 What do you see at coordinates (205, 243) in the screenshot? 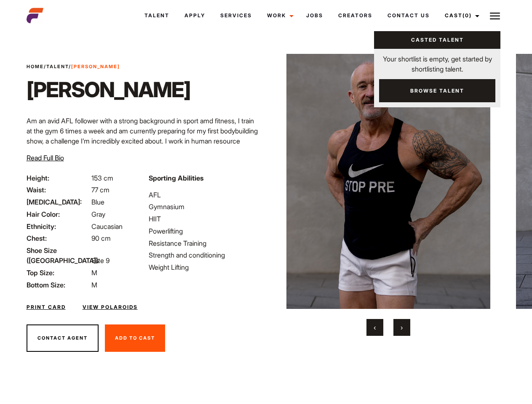
I see `li: Resistance Training` at bounding box center [205, 243].